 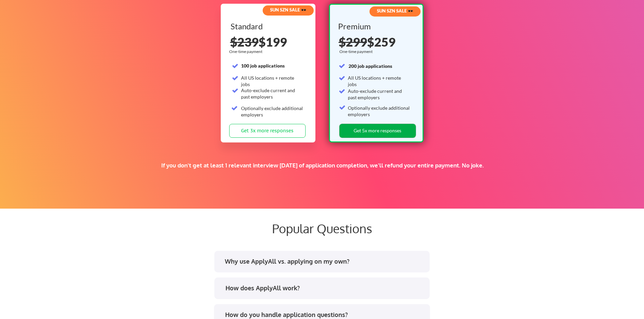 What do you see at coordinates (322, 228) in the screenshot?
I see `div: Popular Questions` at bounding box center [322, 228].